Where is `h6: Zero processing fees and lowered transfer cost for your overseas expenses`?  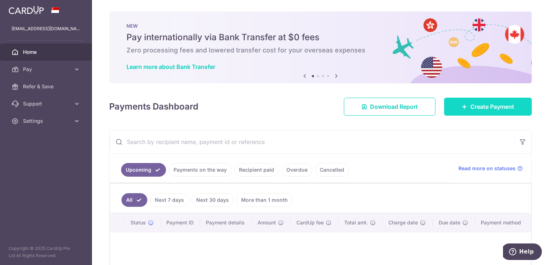 h6: Zero processing fees and lowered transfer cost for your overseas expenses is located at coordinates (320, 50).